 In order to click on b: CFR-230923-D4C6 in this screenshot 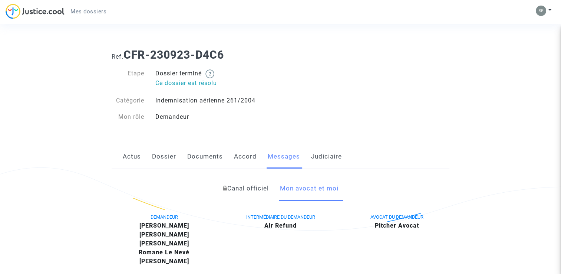, I will do `click(174, 55)`.